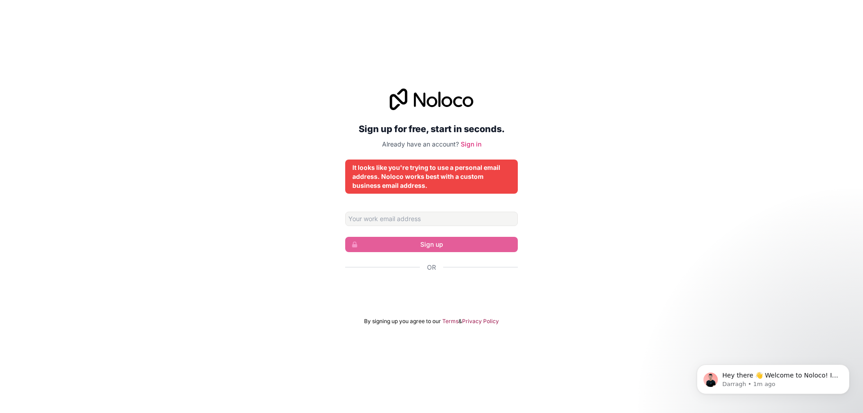 This screenshot has height=413, width=863. What do you see at coordinates (432, 177) in the screenshot?
I see `div: It looks like you're trying to use a personal email address. Noloco works best with a custom busi...` at bounding box center [432, 177].